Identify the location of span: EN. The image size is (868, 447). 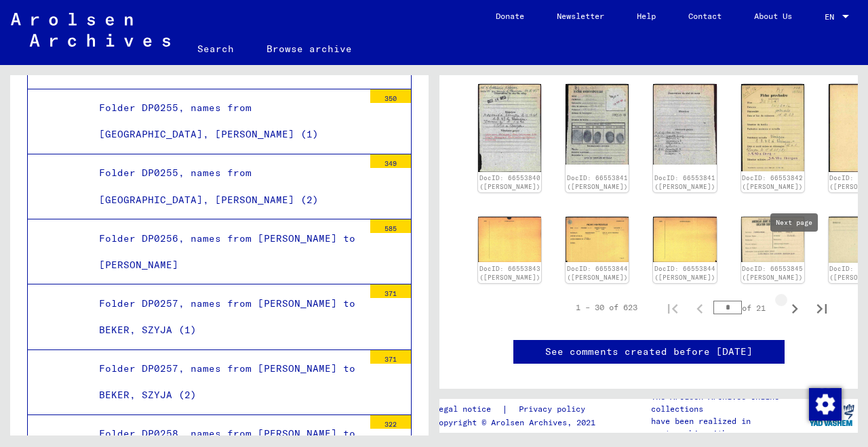
(832, 17).